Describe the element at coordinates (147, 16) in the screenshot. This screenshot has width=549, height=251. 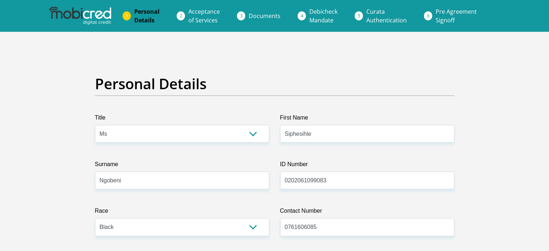
I see `a: PersonalDetails` at that location.